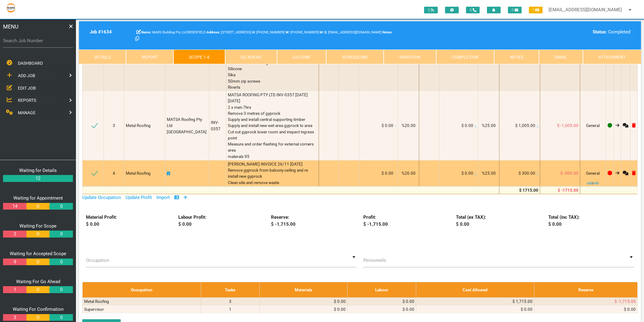 This screenshot has width=644, height=322. What do you see at coordinates (38, 178) in the screenshot?
I see `a: 12` at bounding box center [38, 178].